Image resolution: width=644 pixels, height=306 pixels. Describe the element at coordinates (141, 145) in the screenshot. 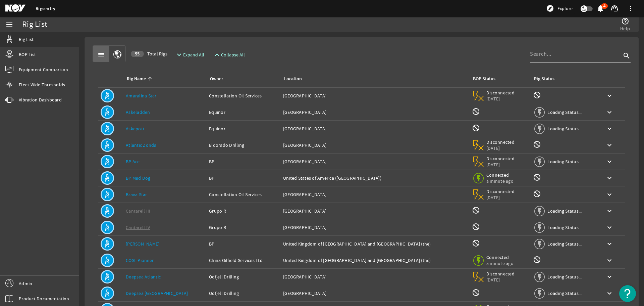

I see `a: Atlantic Zonda` at that location.